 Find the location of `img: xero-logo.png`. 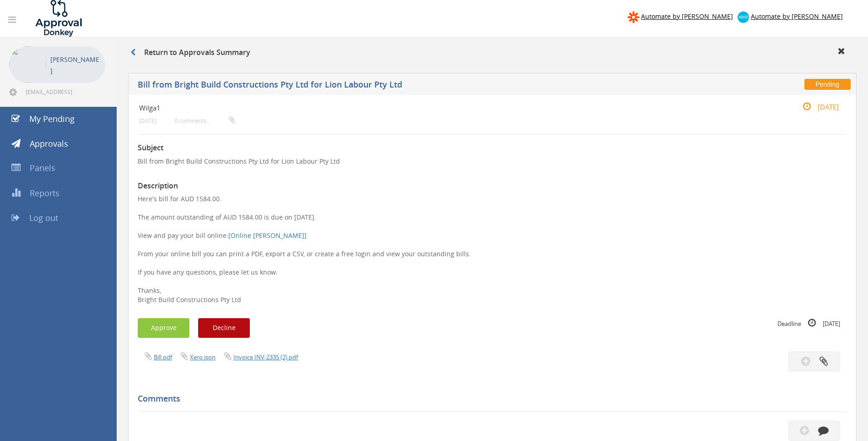

img: xero-logo.png is located at coordinates (744, 17).